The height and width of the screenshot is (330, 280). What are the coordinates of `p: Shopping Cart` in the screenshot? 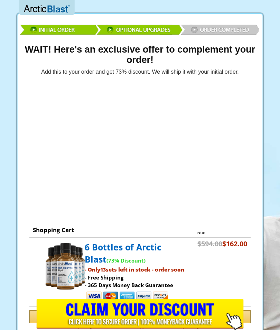 It's located at (140, 230).